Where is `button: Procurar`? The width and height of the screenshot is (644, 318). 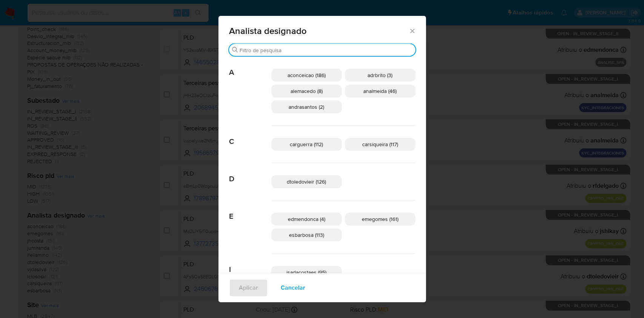 button: Procurar is located at coordinates (235, 50).